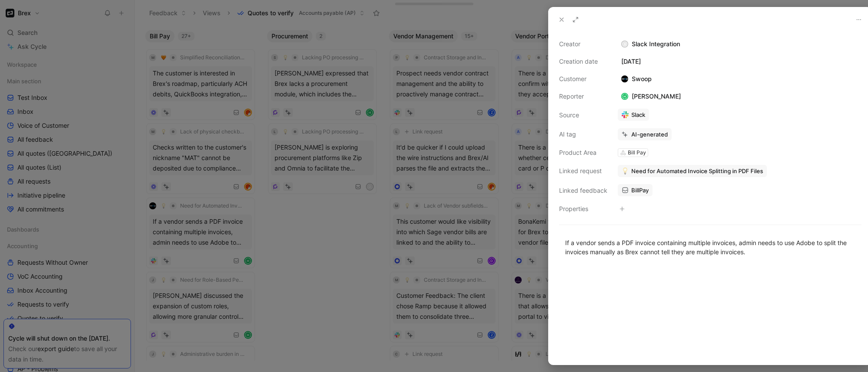 This screenshot has height=372, width=868. What do you see at coordinates (637, 152) in the screenshot?
I see `div: Bill Pay` at bounding box center [637, 152].